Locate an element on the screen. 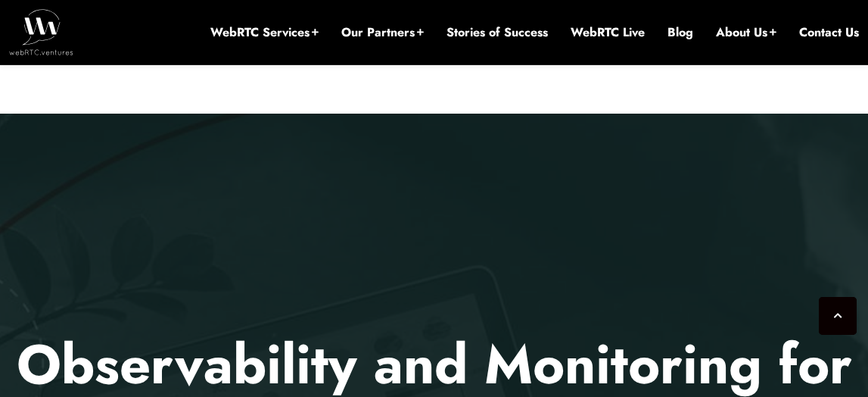  a: WebRTC Live is located at coordinates (608, 33).